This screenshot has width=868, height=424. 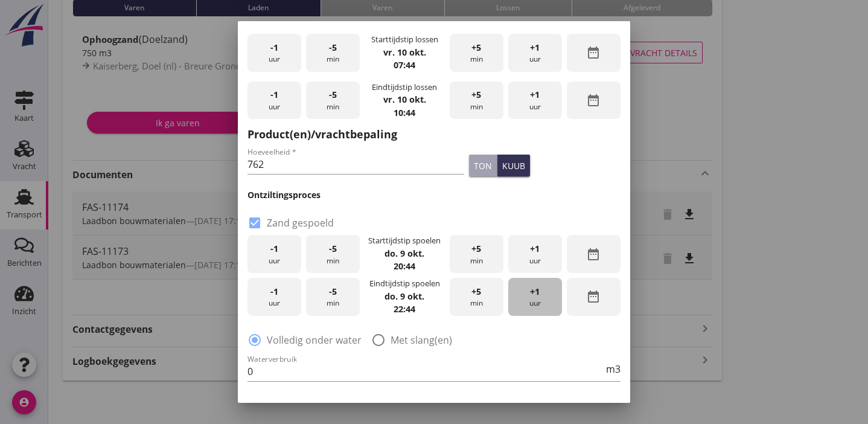 I want to click on label: Volledig onder water, so click(x=314, y=340).